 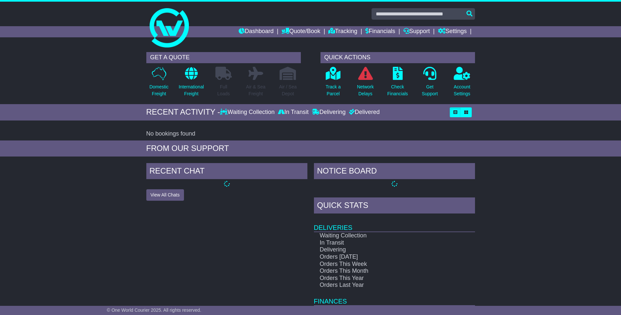 What do you see at coordinates (224, 90) in the screenshot?
I see `p: Full Loads` at bounding box center [224, 90].